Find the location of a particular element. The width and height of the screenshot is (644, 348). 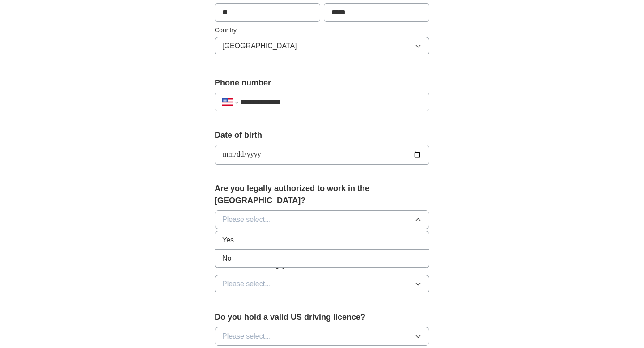

label: Country is located at coordinates (322, 30).